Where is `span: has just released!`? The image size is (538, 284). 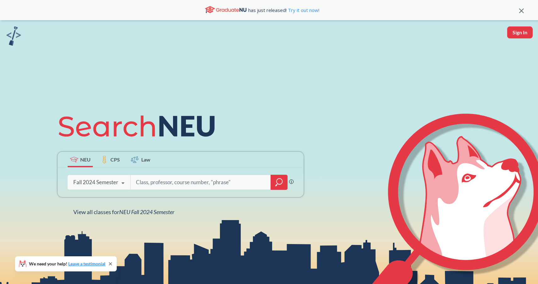
span: has just released! is located at coordinates (284, 10).